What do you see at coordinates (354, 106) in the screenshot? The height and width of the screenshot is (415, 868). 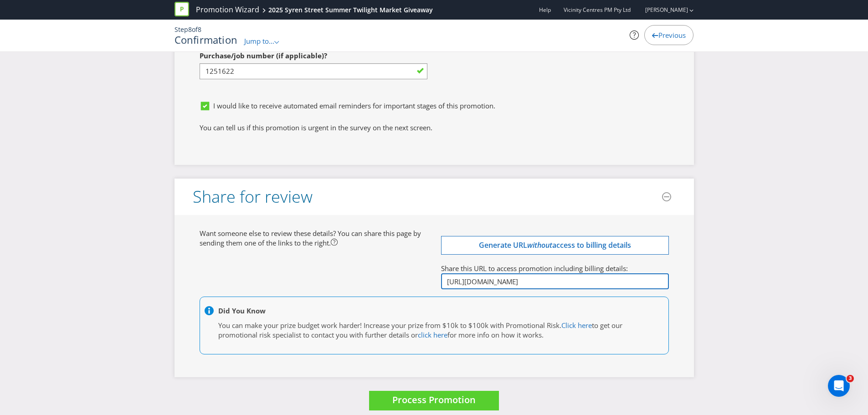 I see `span: I would like to receive automated email reminders for important stages of this promotion.` at bounding box center [354, 106].